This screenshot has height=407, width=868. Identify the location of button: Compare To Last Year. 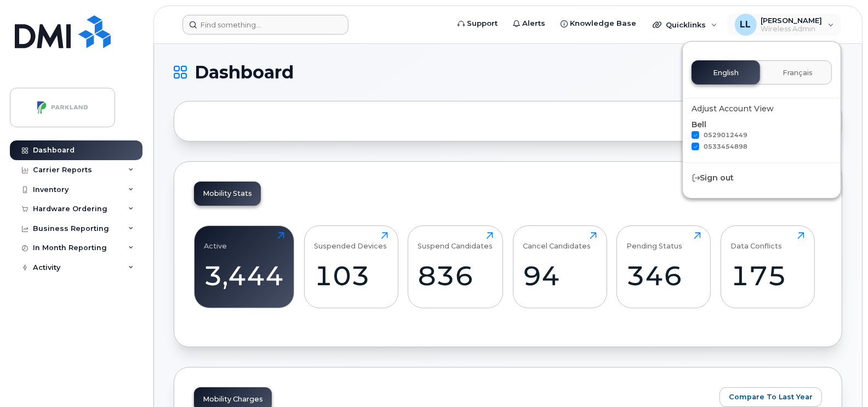
(770, 397).